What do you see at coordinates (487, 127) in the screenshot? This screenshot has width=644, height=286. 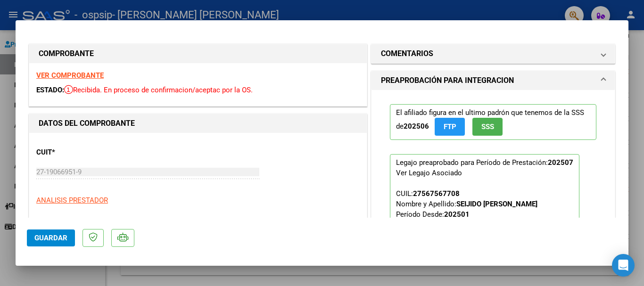 I see `span: SSS` at bounding box center [487, 127].